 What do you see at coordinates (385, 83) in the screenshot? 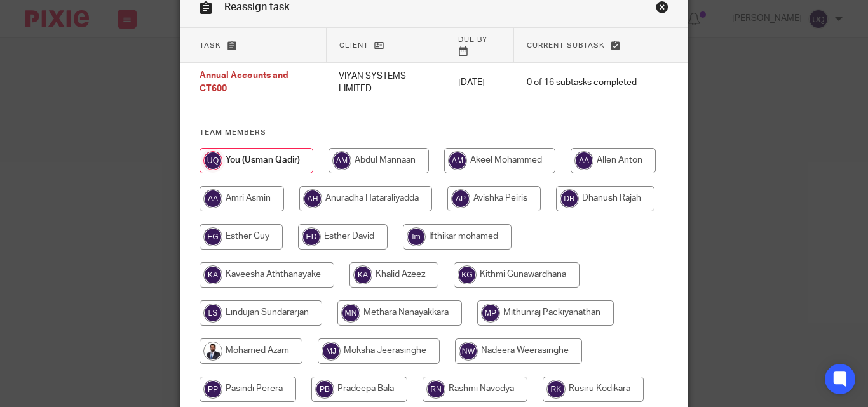
I see `p: VIYAN SYSTEMS LIMITED` at bounding box center [385, 83].